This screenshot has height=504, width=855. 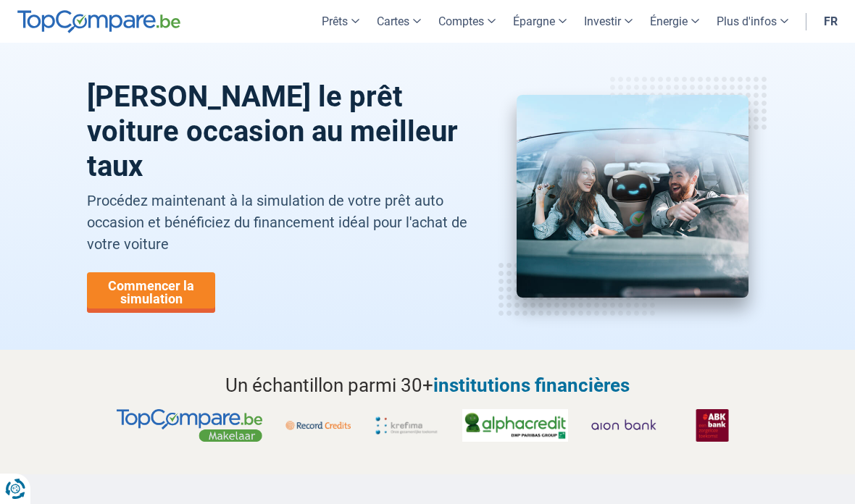 What do you see at coordinates (516, 425) in the screenshot?
I see `img: Alphacredit` at bounding box center [516, 425].